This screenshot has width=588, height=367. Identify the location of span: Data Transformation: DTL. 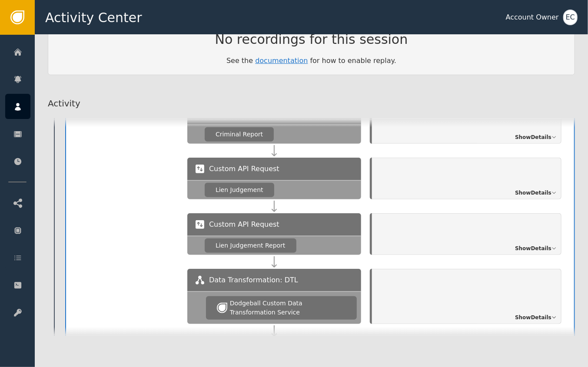
(253, 280).